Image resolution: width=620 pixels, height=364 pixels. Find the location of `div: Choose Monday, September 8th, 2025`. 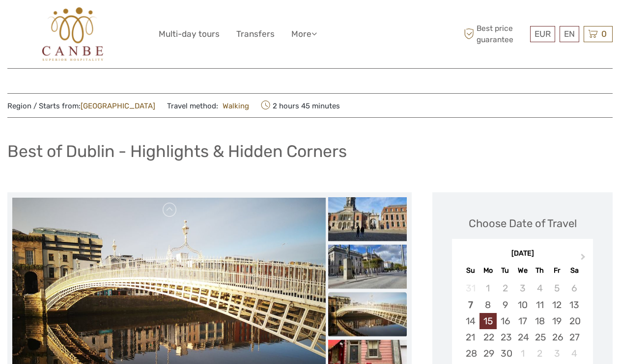

div: Choose Monday, September 8th, 2025 is located at coordinates (488, 305).